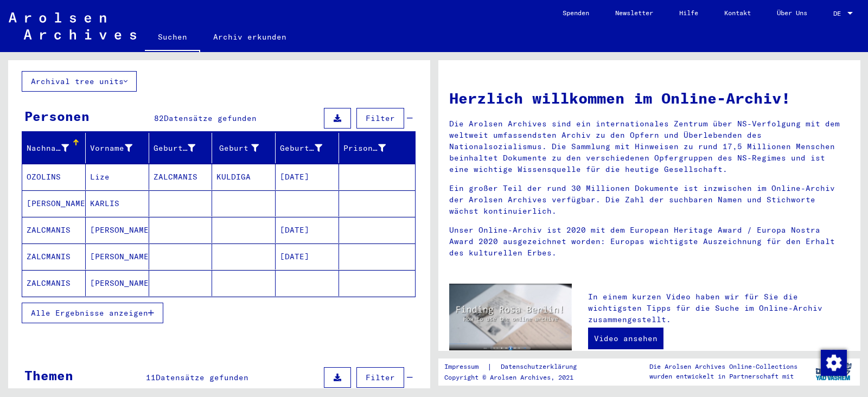 This screenshot has height=397, width=868. Describe the element at coordinates (159, 118) in the screenshot. I see `span: 82` at that location.